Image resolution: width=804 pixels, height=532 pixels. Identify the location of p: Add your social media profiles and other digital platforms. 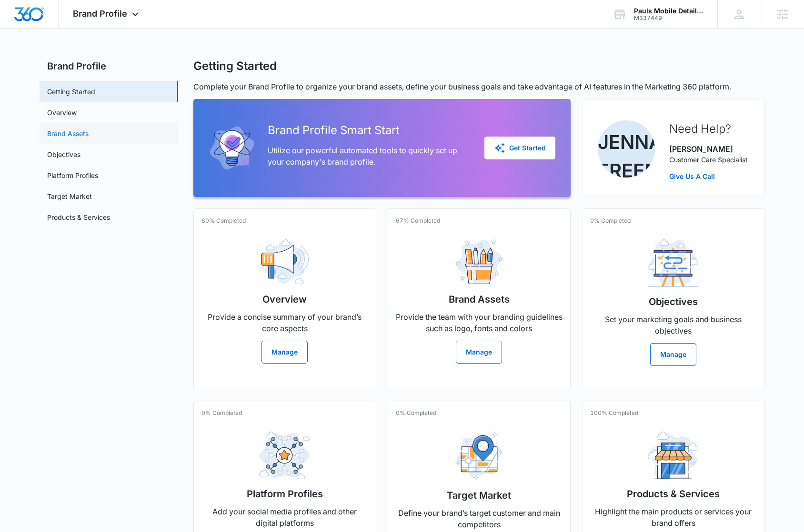
(285, 518).